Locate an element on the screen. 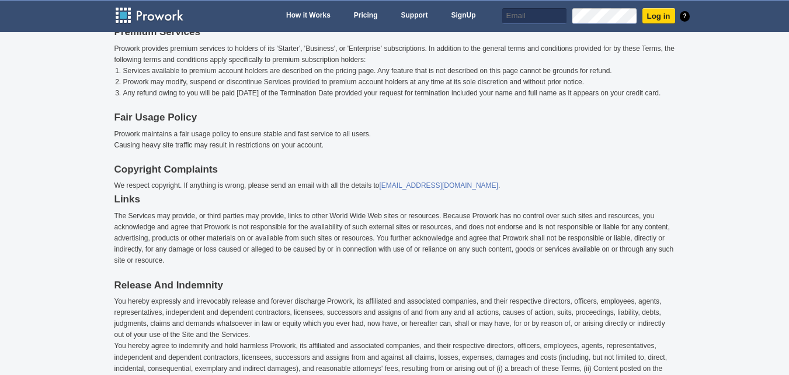 The height and width of the screenshot is (375, 789). li: Services available to premium account holders are described on the pricing page . Any feature tha... is located at coordinates (399, 71).